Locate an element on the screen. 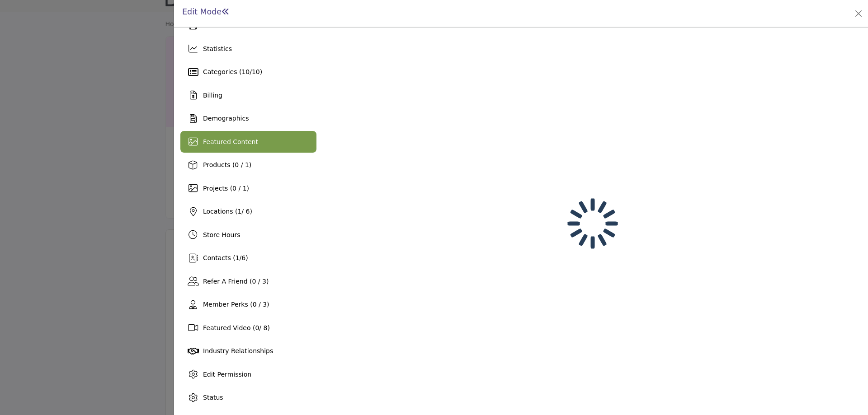 The image size is (868, 415). h1: Edit Mode is located at coordinates (206, 12).